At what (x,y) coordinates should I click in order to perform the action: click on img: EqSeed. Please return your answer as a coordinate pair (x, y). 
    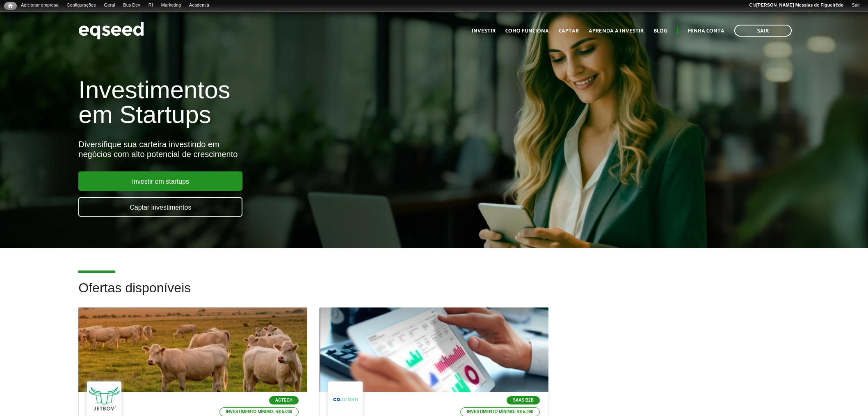
    Looking at the image, I should click on (111, 30).